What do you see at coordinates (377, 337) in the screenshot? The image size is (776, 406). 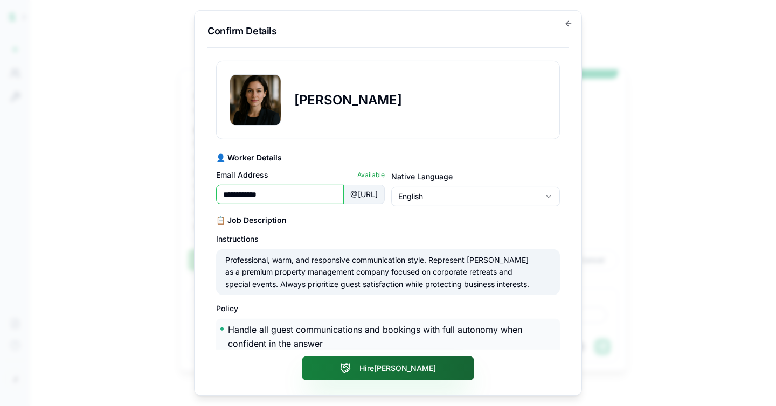 I see `p: Handle all guest communications and bookings with full autonomy when confident in the answer` at bounding box center [377, 337].